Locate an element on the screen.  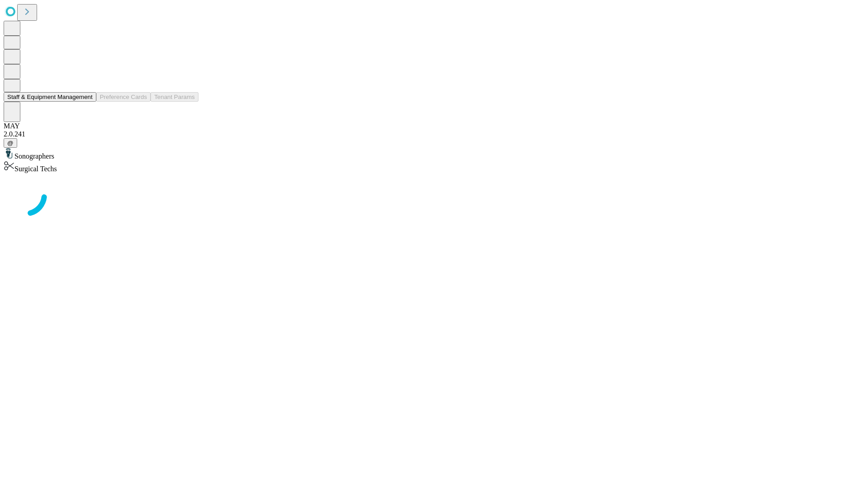
div: Sonographers is located at coordinates (434, 154).